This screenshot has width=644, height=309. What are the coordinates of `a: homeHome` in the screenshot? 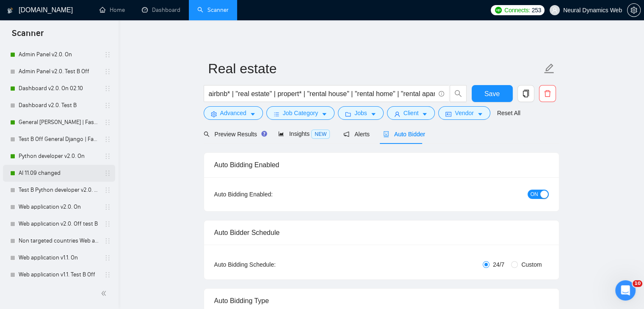 It's located at (112, 9).